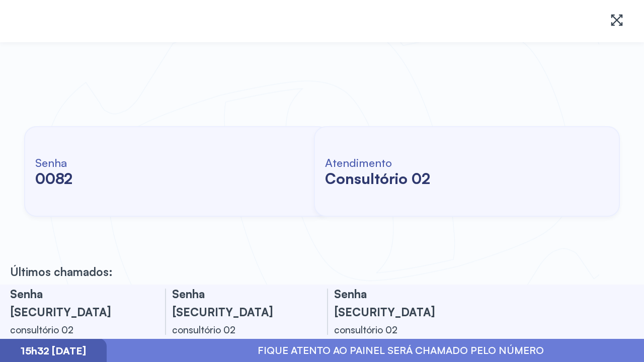 The image size is (644, 362). I want to click on h2: consultório 02, so click(377, 178).